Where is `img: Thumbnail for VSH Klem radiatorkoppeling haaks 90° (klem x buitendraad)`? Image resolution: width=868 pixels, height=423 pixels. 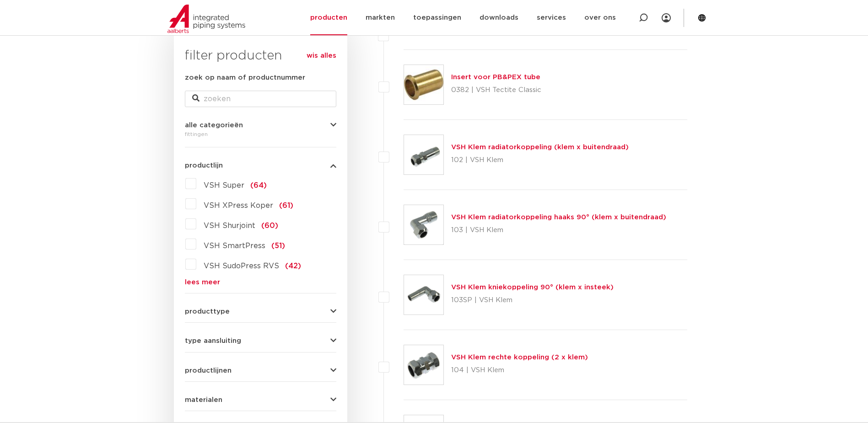
img: Thumbnail for VSH Klem radiatorkoppeling haaks 90° (klem x buitendraad) is located at coordinates (424, 225).